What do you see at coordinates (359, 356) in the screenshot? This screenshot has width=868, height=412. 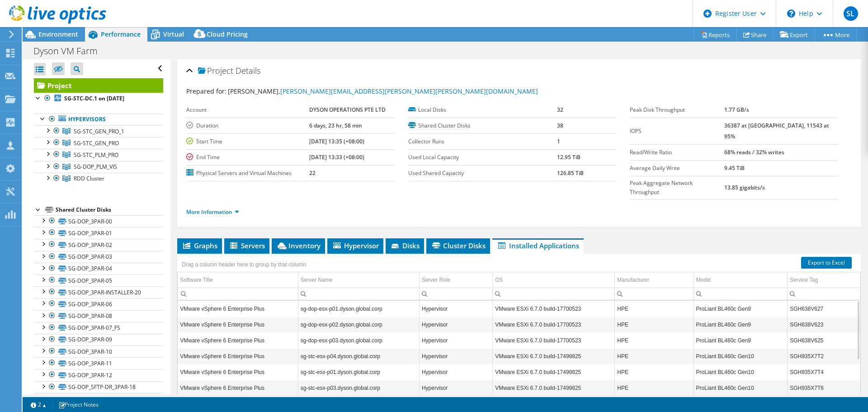 I see `td: Column Server Name, Value sg-stc-esx-p04.dyson.global.corp` at bounding box center [359, 356].